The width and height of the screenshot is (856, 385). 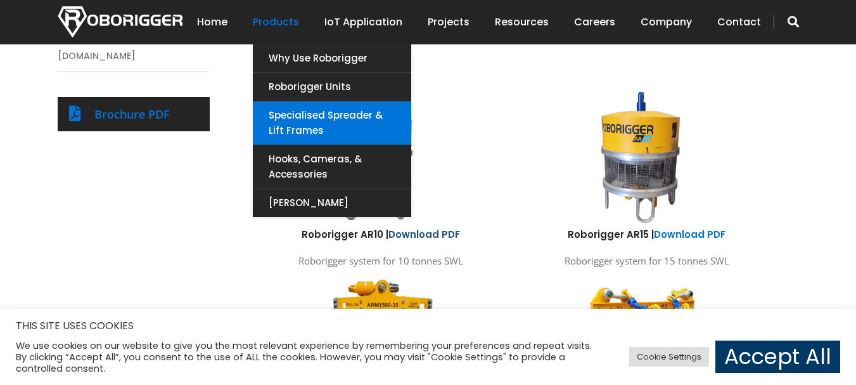 What do you see at coordinates (666, 22) in the screenshot?
I see `a: Company` at bounding box center [666, 22].